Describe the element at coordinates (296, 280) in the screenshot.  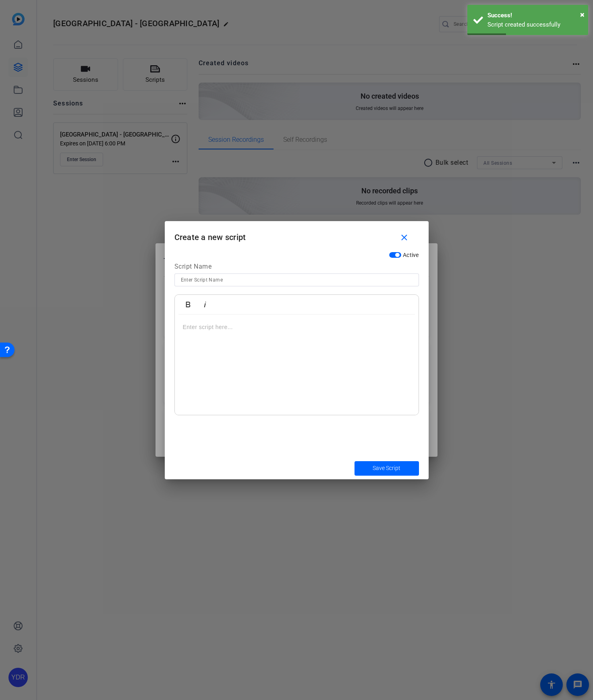
I see `input: Enter Script Name` at that location.